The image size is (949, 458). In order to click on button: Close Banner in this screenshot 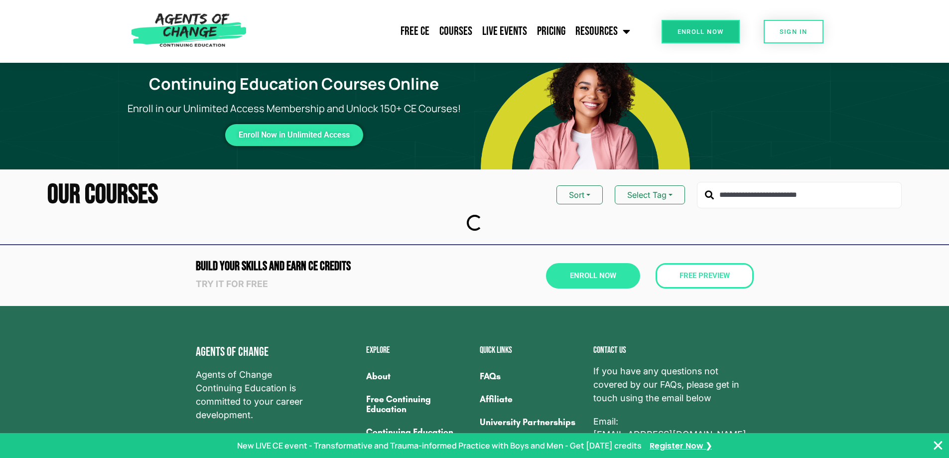, I will do `click(938, 445)`.